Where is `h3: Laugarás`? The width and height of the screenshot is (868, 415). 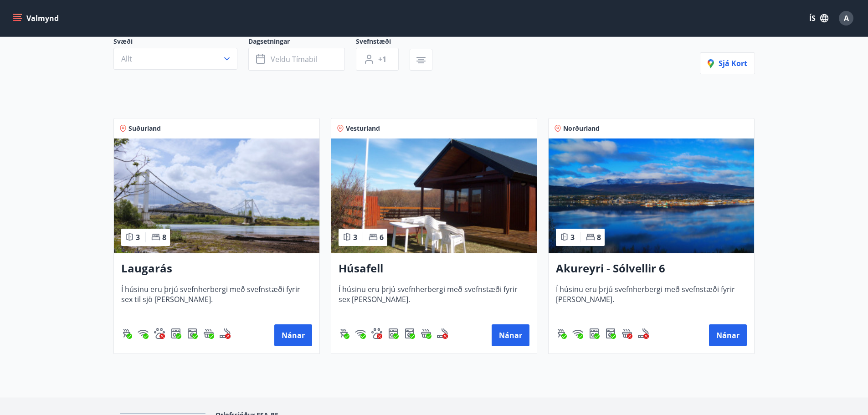 h3: Laugarás is located at coordinates (216, 269).